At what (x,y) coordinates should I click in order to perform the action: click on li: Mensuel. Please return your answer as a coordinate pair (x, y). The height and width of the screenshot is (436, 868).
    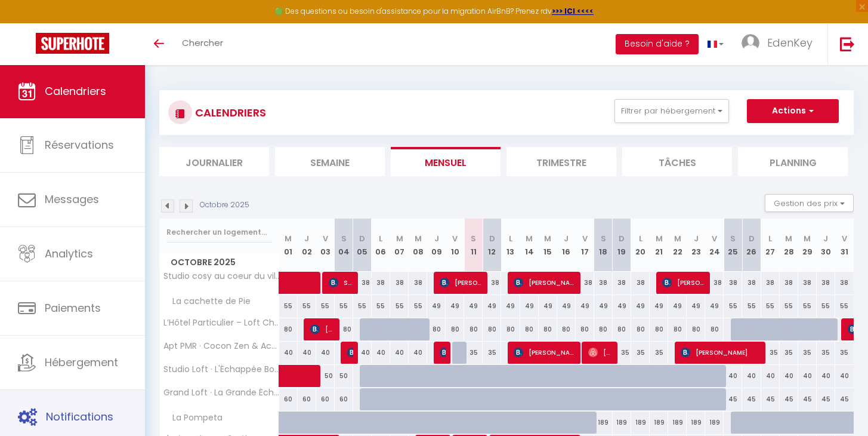
    Looking at the image, I should click on (446, 161).